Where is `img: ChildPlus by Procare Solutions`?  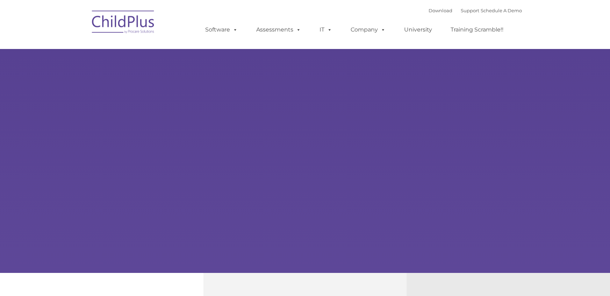
img: ChildPlus by Procare Solutions is located at coordinates (123, 23).